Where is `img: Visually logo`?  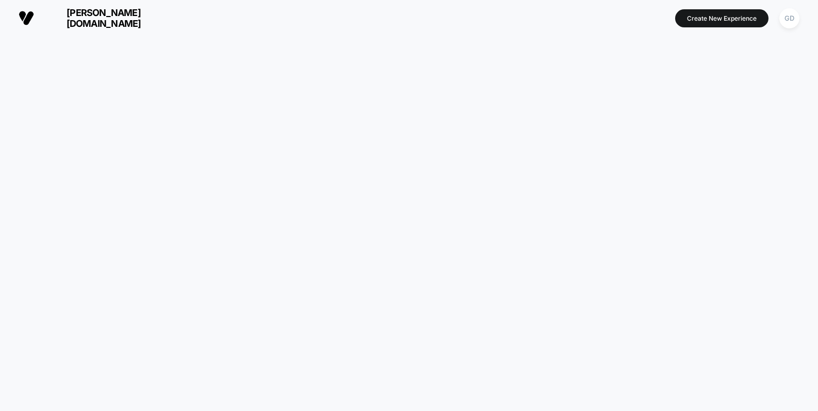
img: Visually logo is located at coordinates (26, 18).